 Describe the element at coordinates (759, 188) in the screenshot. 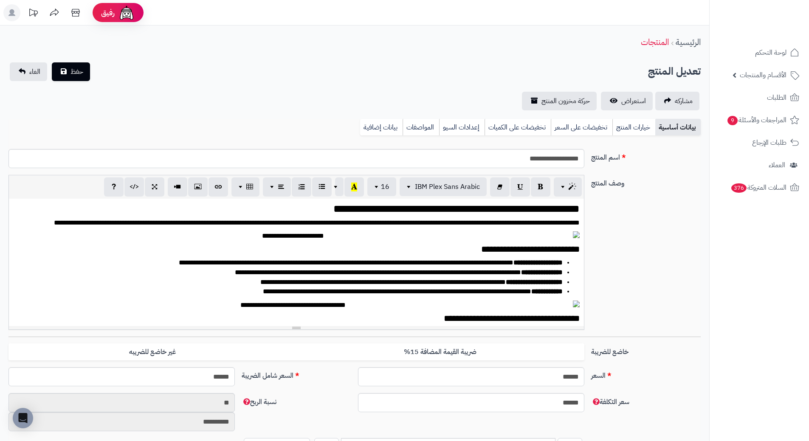

I see `a: السلات المتروكة376` at that location.